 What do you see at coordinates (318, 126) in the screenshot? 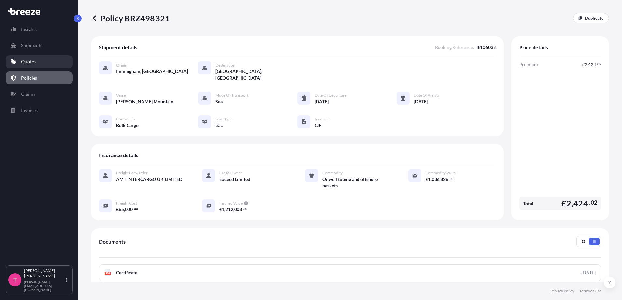
I see `span: CIF` at bounding box center [318, 126].